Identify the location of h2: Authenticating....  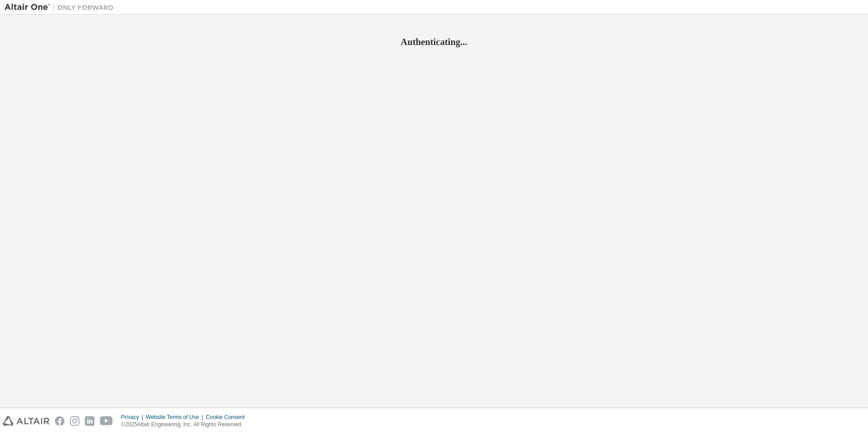
(434, 41).